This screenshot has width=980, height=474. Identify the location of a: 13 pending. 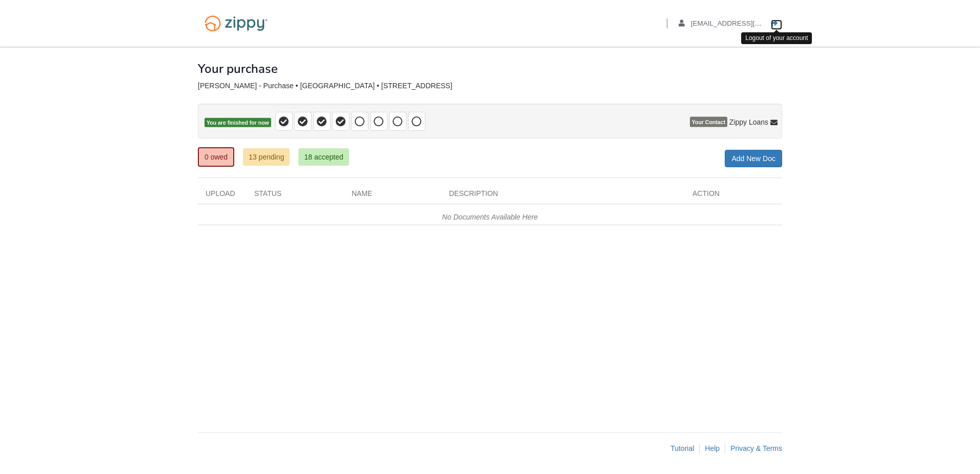
(266, 157).